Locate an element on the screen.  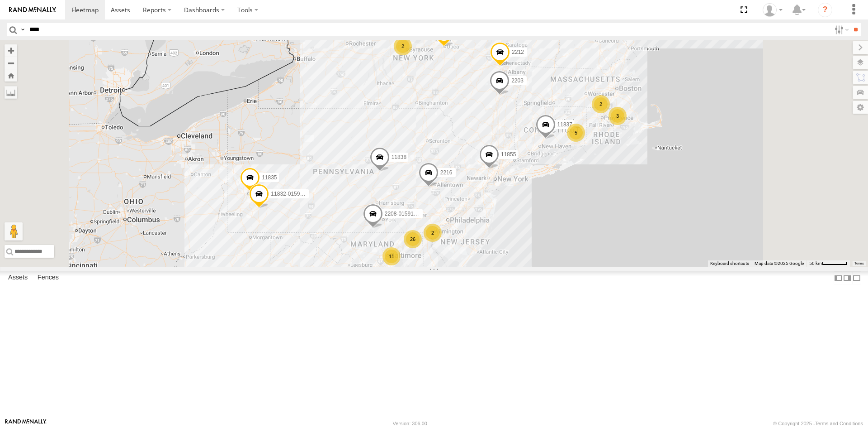
span: 2212 is located at coordinates (518, 52).